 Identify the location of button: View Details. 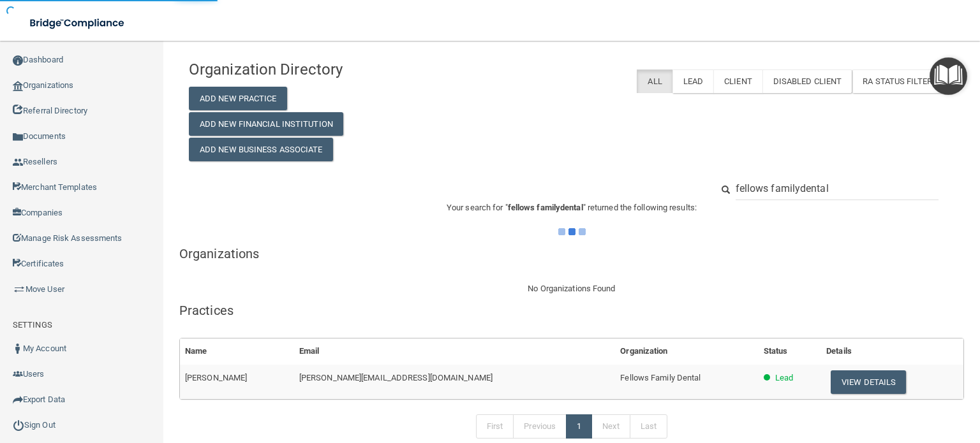
(868, 382).